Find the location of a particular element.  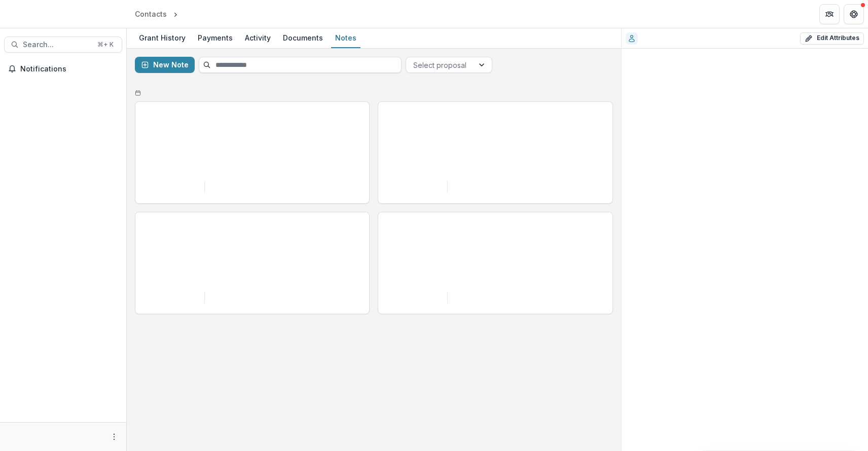

a: Notes is located at coordinates (346, 38).